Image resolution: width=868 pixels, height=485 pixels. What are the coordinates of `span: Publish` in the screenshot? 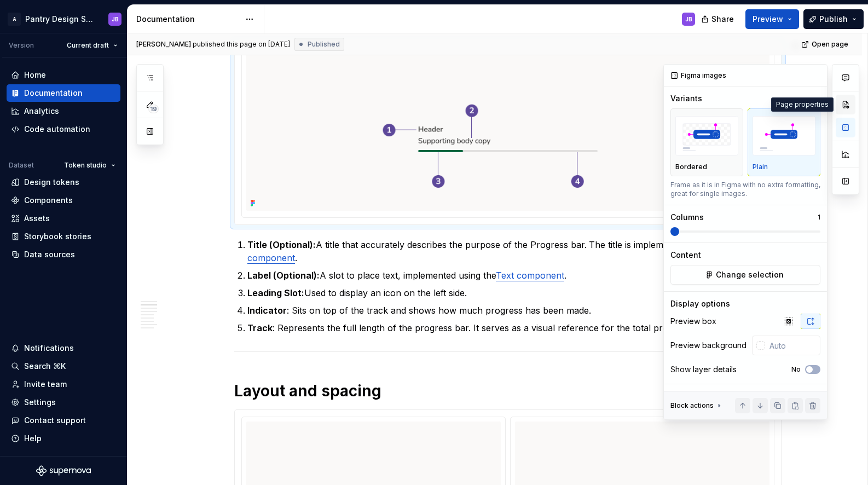 It's located at (834, 19).